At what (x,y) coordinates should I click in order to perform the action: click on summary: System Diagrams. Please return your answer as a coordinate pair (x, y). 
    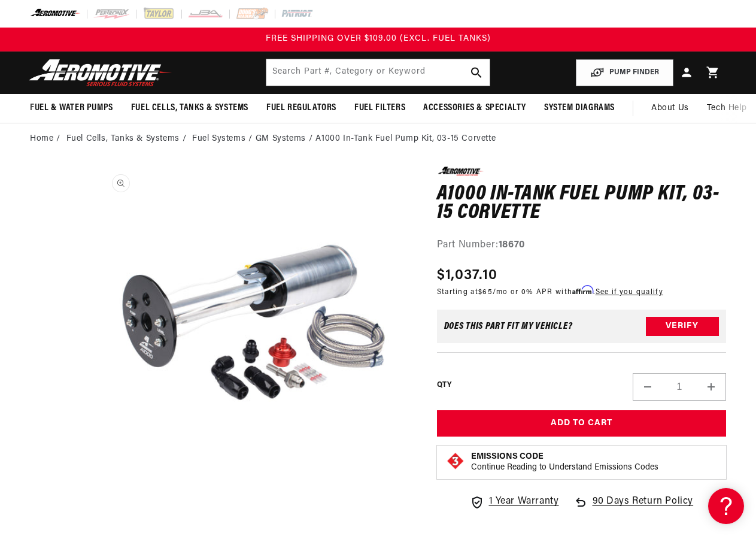
    Looking at the image, I should click on (579, 108).